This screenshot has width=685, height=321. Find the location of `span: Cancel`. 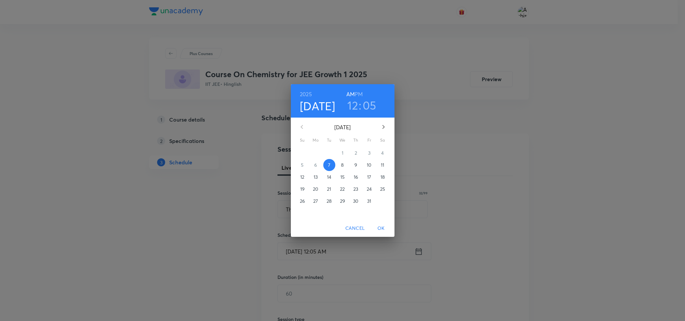

span: Cancel is located at coordinates (355, 228).